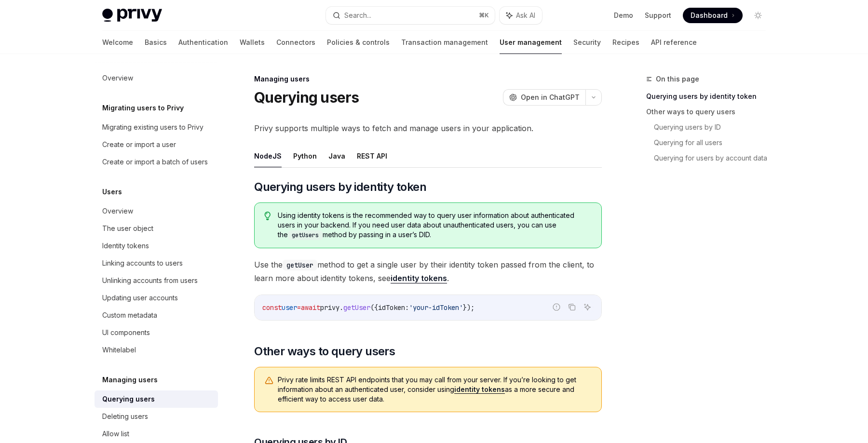 This screenshot has height=443, width=868. What do you see at coordinates (714, 127) in the screenshot?
I see `a: Querying users by ID` at bounding box center [714, 127].